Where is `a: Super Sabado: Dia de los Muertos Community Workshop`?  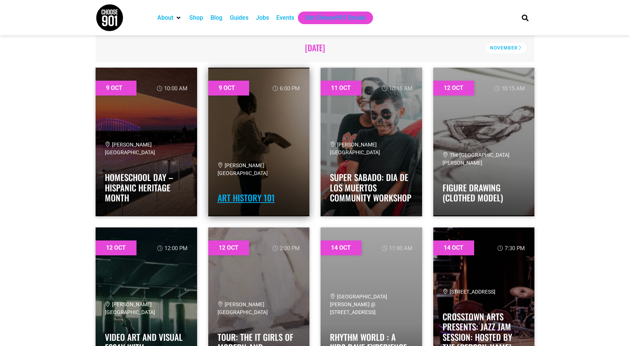
a: Super Sabado: Dia de los Muertos Community Workshop is located at coordinates (371, 188).